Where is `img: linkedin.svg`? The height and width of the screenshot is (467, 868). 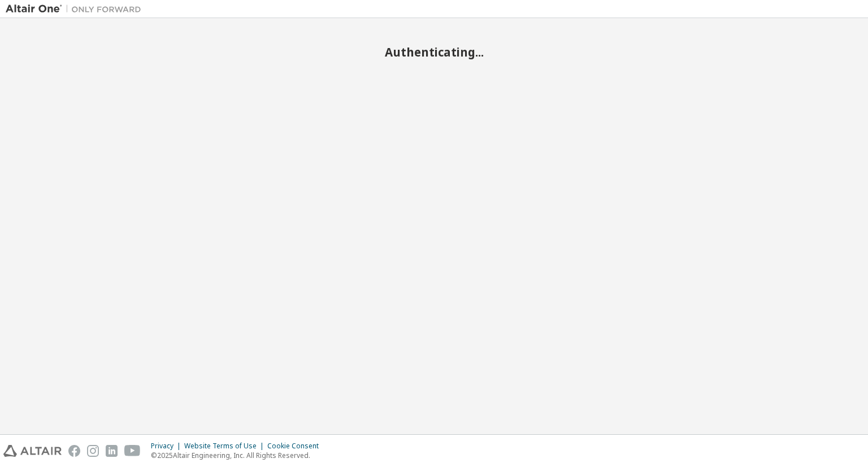
img: linkedin.svg is located at coordinates (111, 451).